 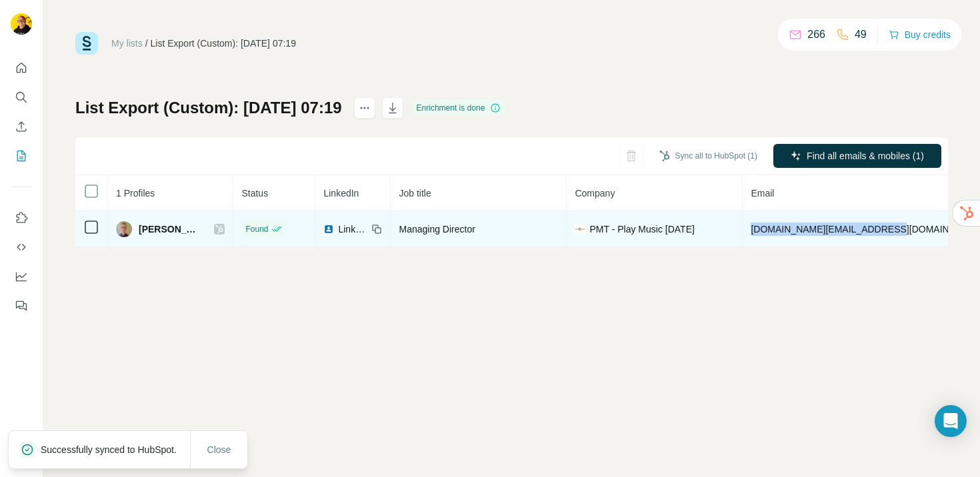 I want to click on span: Find all emails & mobiles (1), so click(x=866, y=156).